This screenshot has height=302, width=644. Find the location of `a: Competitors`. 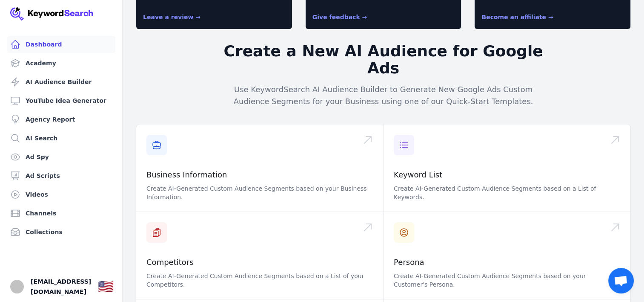

a: Competitors is located at coordinates (170, 262).